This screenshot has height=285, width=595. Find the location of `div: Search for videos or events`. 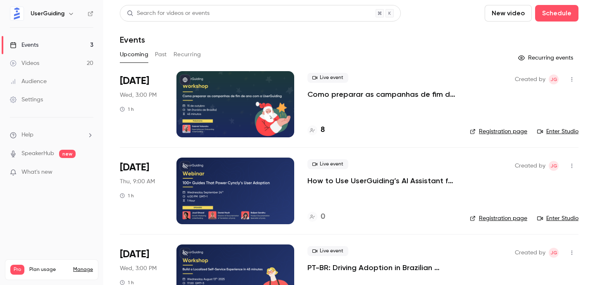

div: Search for videos or events is located at coordinates (168, 13).